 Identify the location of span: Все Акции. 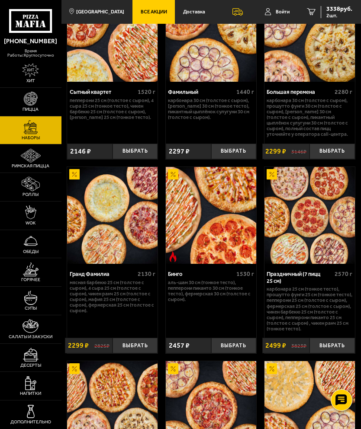
(154, 12).